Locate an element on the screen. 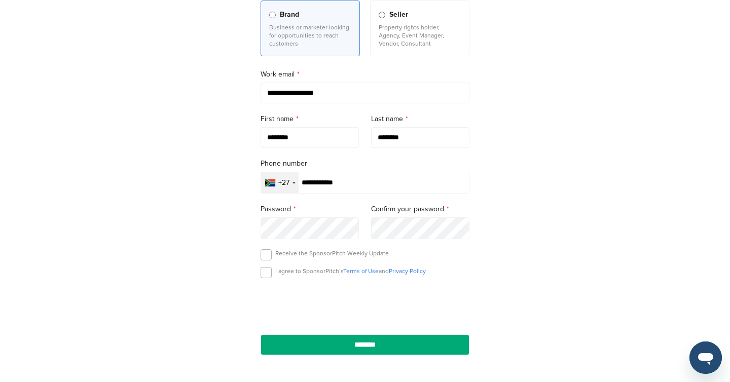 The width and height of the screenshot is (730, 382). label: Work email is located at coordinates (365, 75).